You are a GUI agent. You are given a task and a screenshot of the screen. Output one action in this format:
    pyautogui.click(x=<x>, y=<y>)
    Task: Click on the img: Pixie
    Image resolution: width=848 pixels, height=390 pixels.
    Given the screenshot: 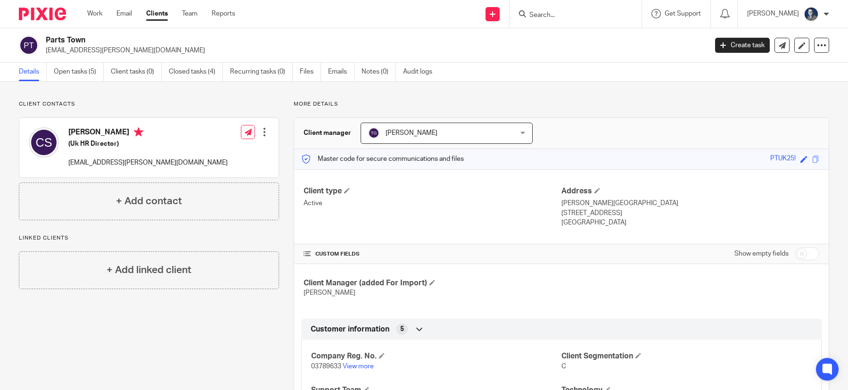 What is the action you would take?
    pyautogui.click(x=42, y=14)
    